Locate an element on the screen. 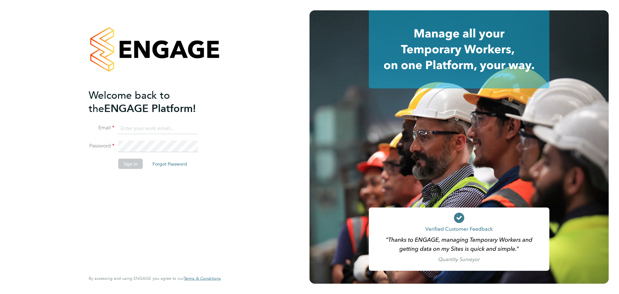 Image resolution: width=619 pixels, height=294 pixels. h2: ENGAGE Platform! is located at coordinates (151, 101).